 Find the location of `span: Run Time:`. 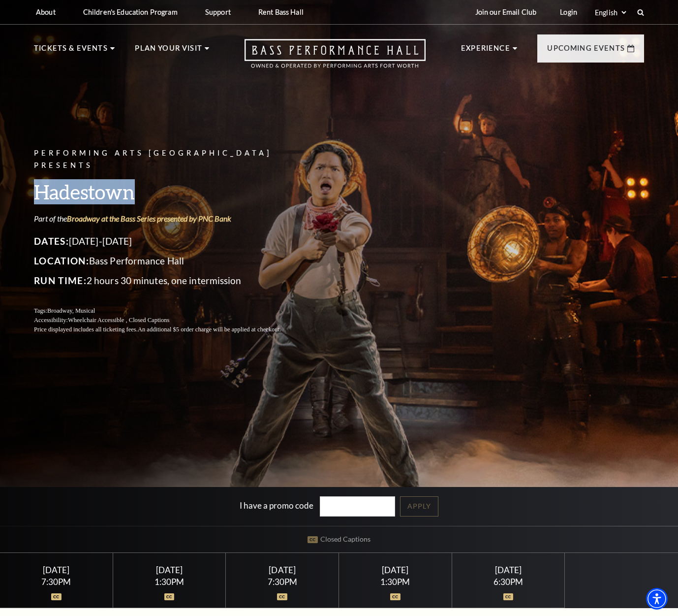

span: Run Time: is located at coordinates (60, 280).